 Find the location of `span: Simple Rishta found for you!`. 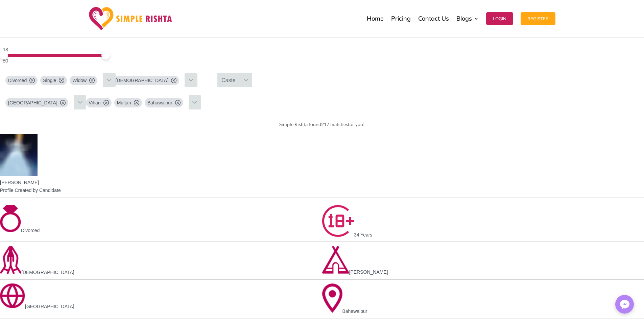

span: Simple Rishta found for you! is located at coordinates (322, 123).